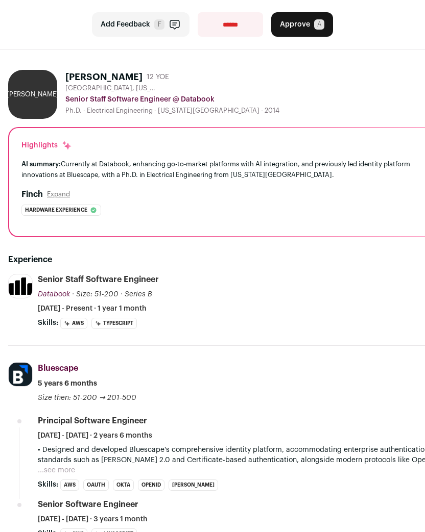  Describe the element at coordinates (158, 77) in the screenshot. I see `div: 12 YOE` at that location.